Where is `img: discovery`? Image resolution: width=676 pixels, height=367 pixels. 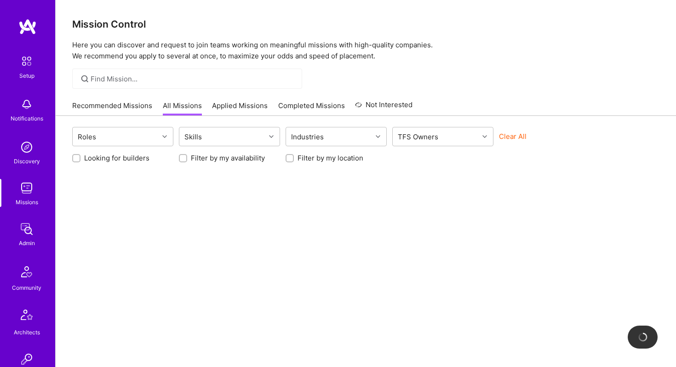
img: discovery is located at coordinates (27, 147).